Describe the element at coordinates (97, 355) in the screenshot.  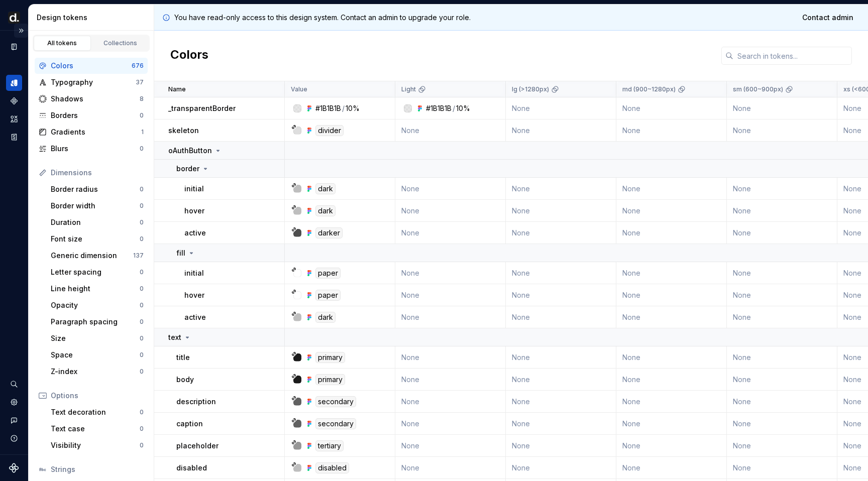
I see `a: Space0` at that location.